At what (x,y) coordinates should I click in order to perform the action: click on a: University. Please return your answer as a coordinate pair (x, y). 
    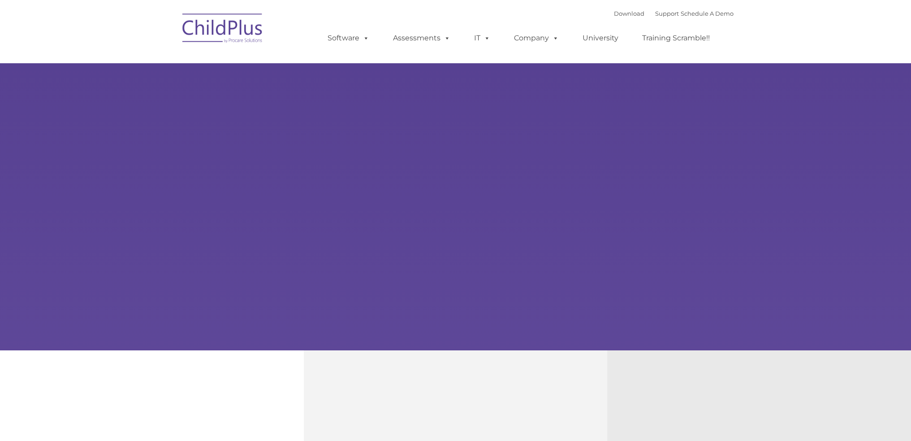
    Looking at the image, I should click on (601, 38).